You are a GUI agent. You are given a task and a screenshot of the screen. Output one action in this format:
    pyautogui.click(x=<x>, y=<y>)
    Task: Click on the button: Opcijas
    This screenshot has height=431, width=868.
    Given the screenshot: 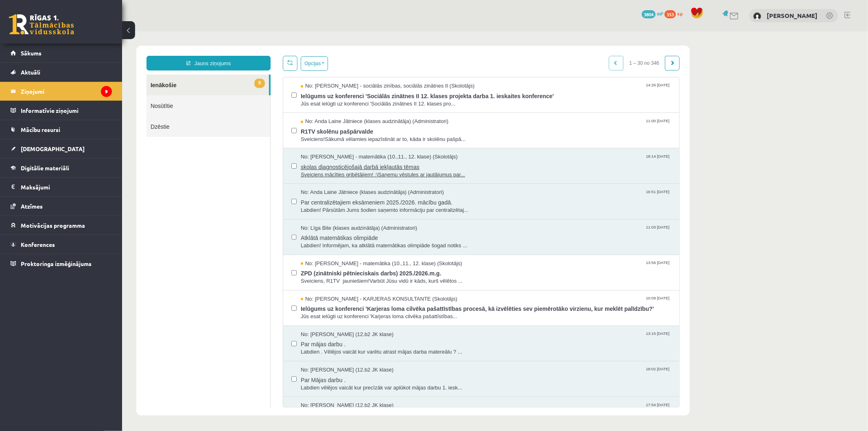 What is the action you would take?
    pyautogui.click(x=193, y=33)
    